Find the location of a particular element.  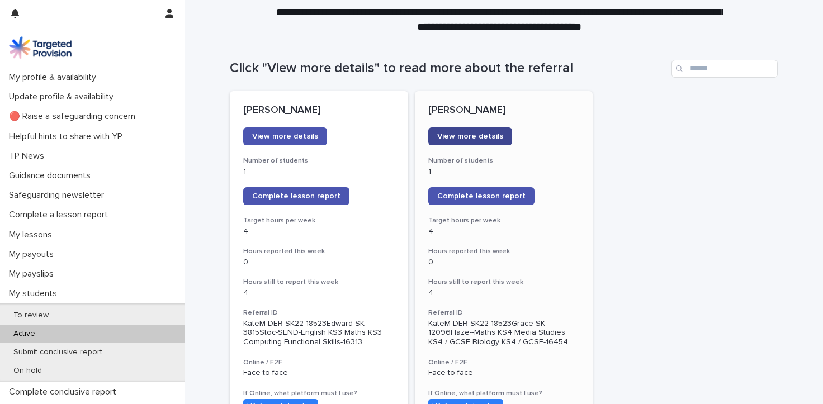

p: Update profile & availability is located at coordinates (63, 97).